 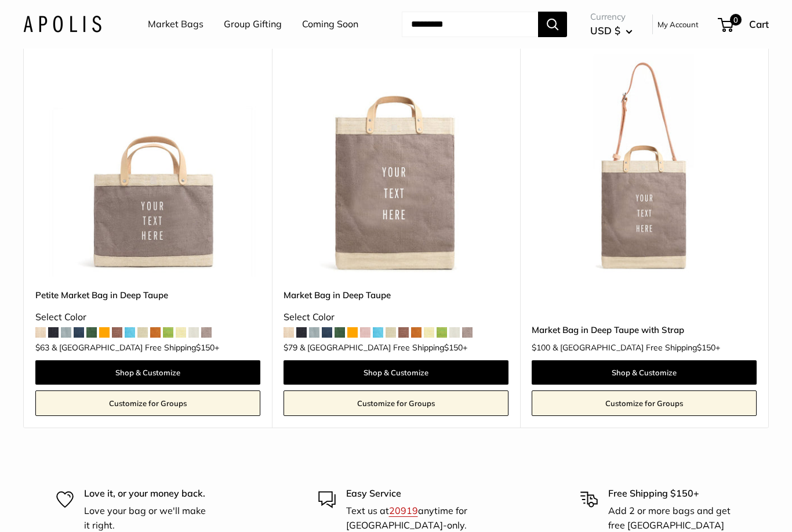 What do you see at coordinates (62, 24) in the screenshot?
I see `img: Apolis` at bounding box center [62, 24].